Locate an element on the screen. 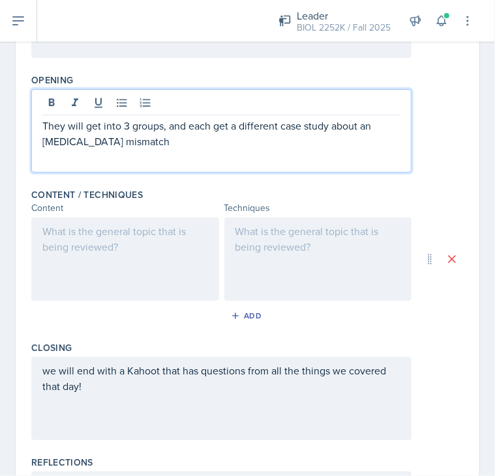 This screenshot has height=476, width=495. div: Add is located at coordinates (247, 316).